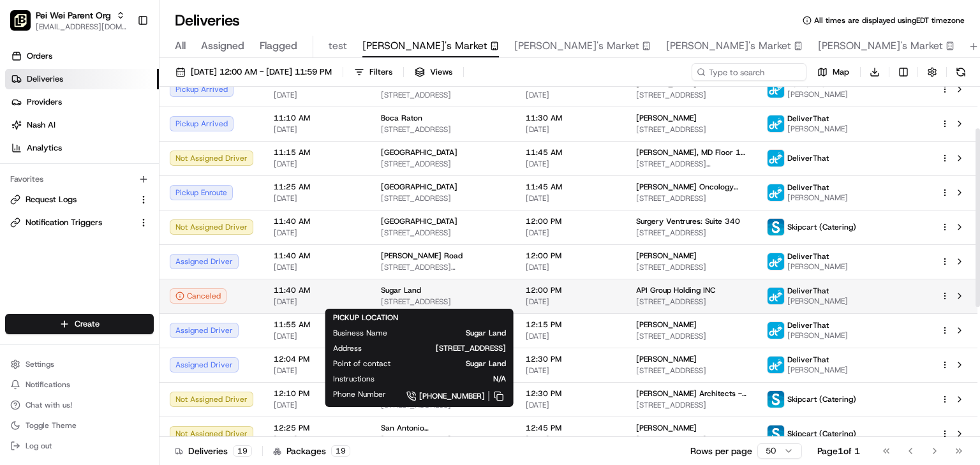 The width and height of the screenshot is (980, 465). Describe the element at coordinates (62, 291) in the screenshot. I see `span: Knowledge Base` at that location.